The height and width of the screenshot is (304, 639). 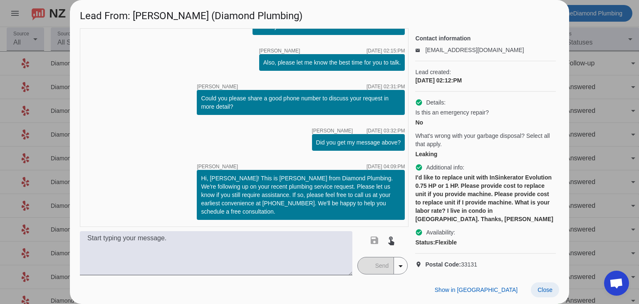 What do you see at coordinates (545, 290) in the screenshot?
I see `button: Close` at bounding box center [545, 290].